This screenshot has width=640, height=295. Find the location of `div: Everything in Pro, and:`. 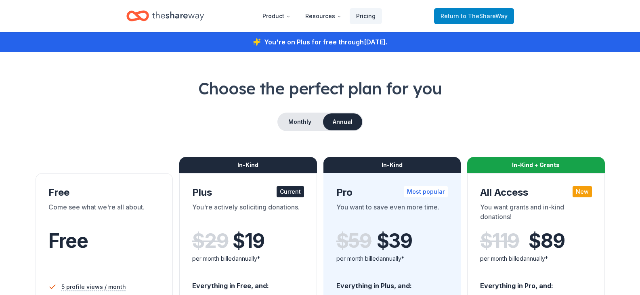

div: Everything in Pro, and: is located at coordinates (536, 283).